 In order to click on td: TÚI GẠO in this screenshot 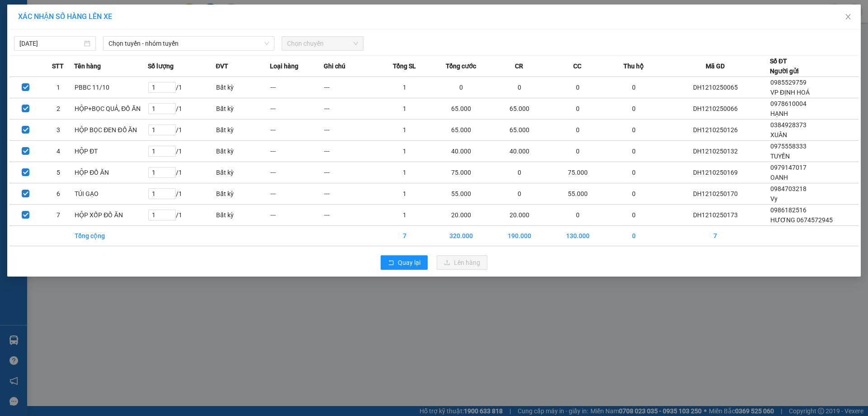, I will do `click(111, 193)`.